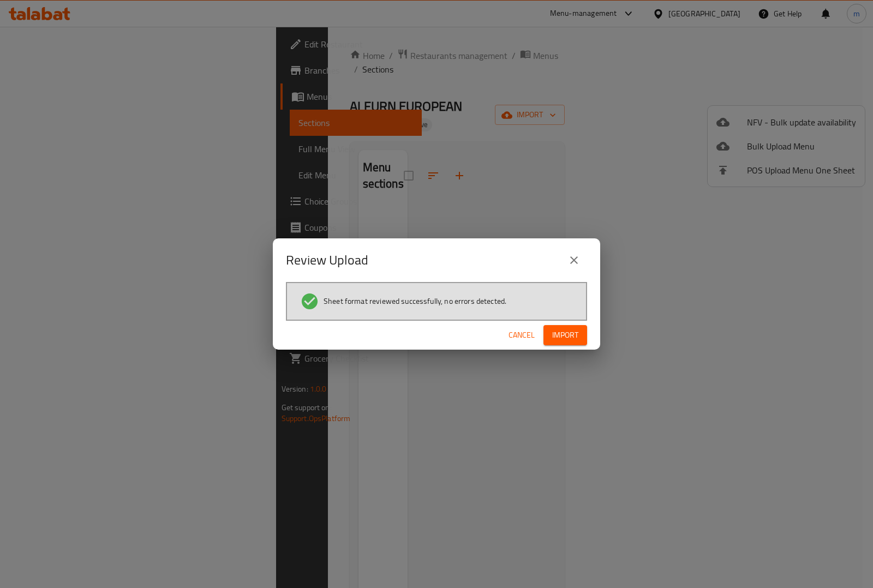  Describe the element at coordinates (565, 335) in the screenshot. I see `span: Import` at that location.